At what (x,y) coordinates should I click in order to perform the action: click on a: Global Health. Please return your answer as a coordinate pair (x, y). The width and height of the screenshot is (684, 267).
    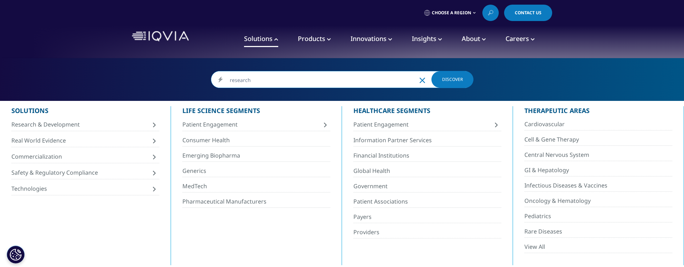
    Looking at the image, I should click on (427, 171).